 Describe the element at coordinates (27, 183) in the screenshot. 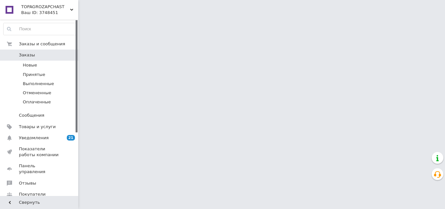

I see `span: Отзывы` at that location.